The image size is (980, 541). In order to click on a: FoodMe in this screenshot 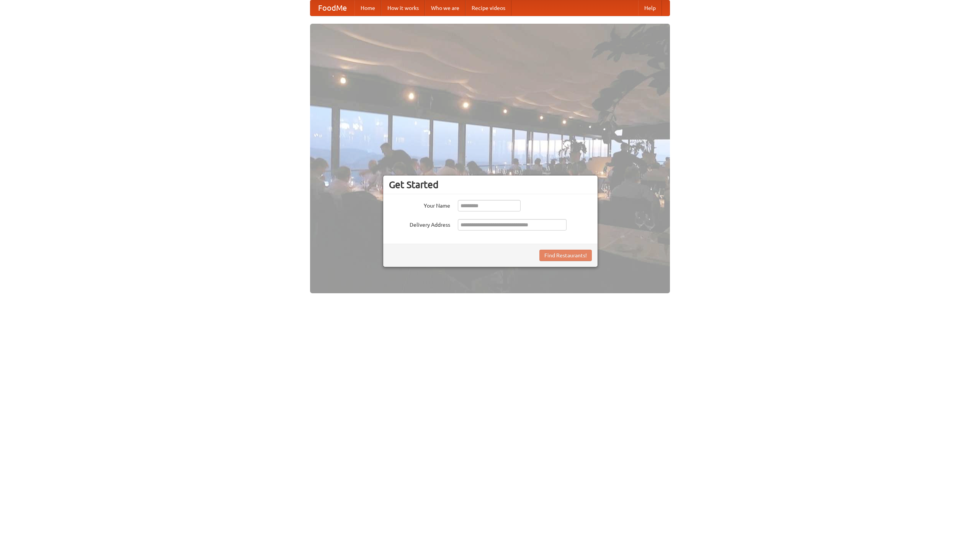, I will do `click(332, 8)`.